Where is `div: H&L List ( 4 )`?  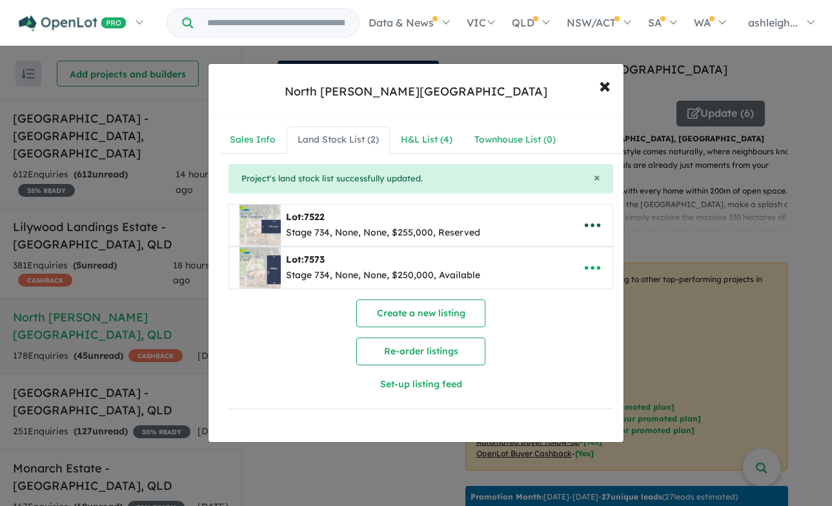
div: H&L List ( 4 ) is located at coordinates (427, 140).